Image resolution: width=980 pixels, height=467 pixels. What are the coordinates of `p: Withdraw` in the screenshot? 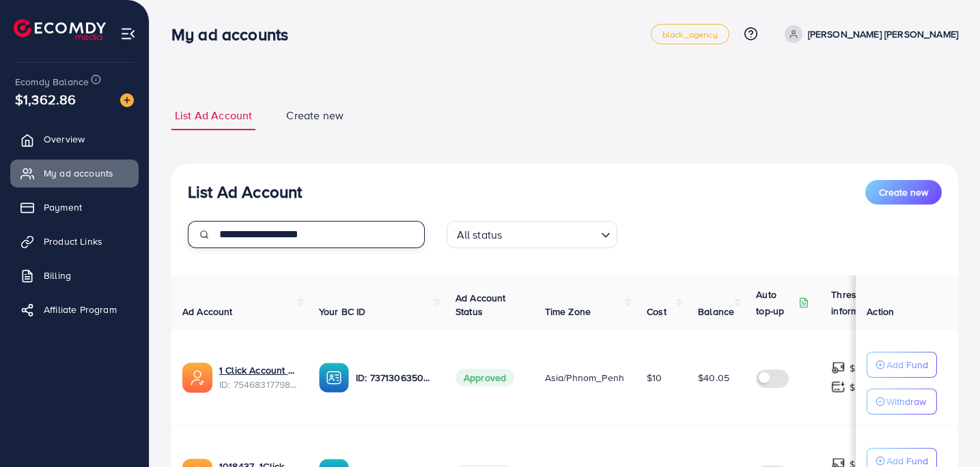 It's located at (906, 401).